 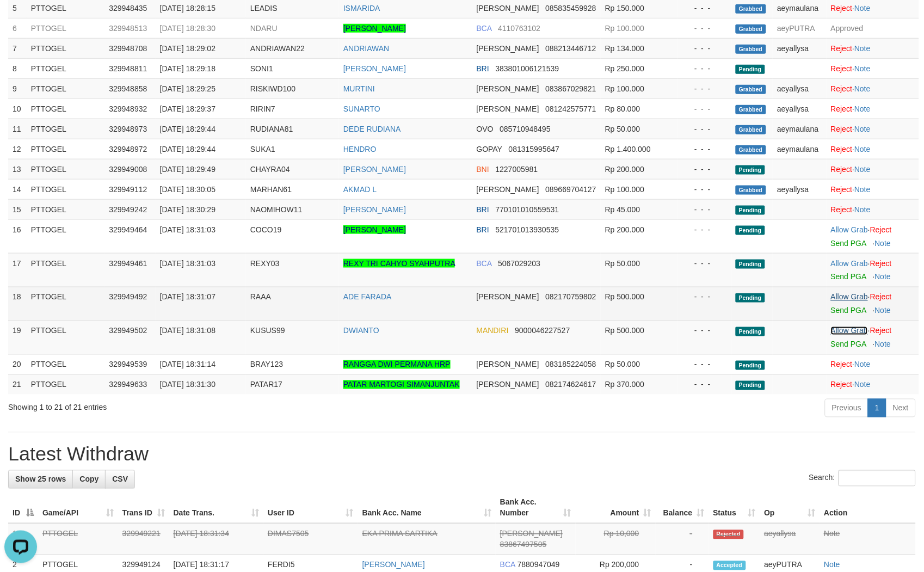 What do you see at coordinates (128, 209) in the screenshot?
I see `span: 329949242` at bounding box center [128, 209].